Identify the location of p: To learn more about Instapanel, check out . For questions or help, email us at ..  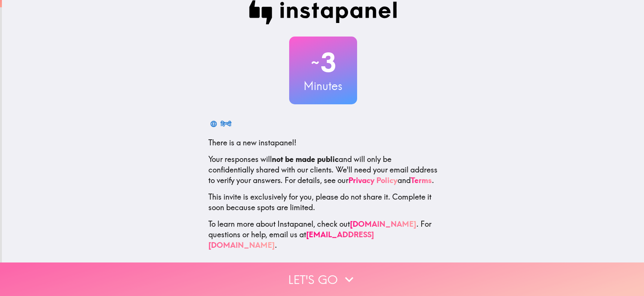
(323, 235).